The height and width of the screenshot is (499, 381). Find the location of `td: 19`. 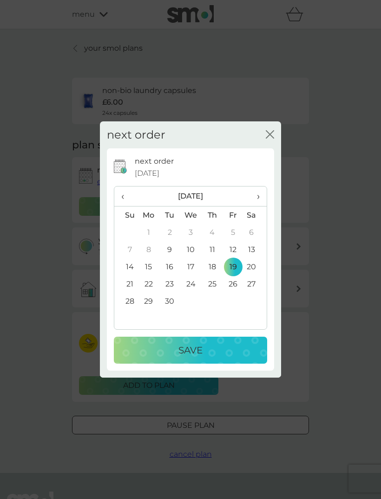

td: 19 is located at coordinates (233, 266).